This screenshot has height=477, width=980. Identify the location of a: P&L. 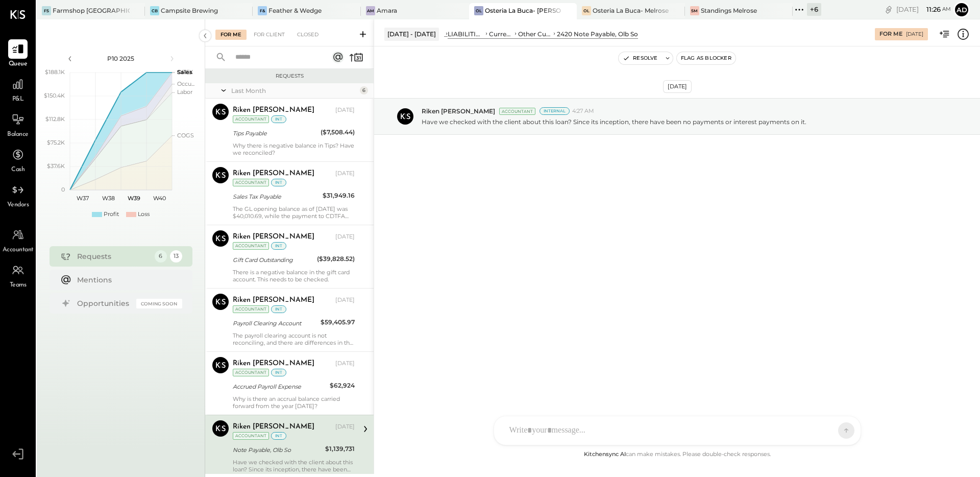
(18, 89).